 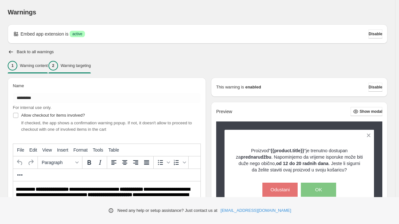 What do you see at coordinates (20, 175) in the screenshot?
I see `button: More...` at bounding box center [20, 175].